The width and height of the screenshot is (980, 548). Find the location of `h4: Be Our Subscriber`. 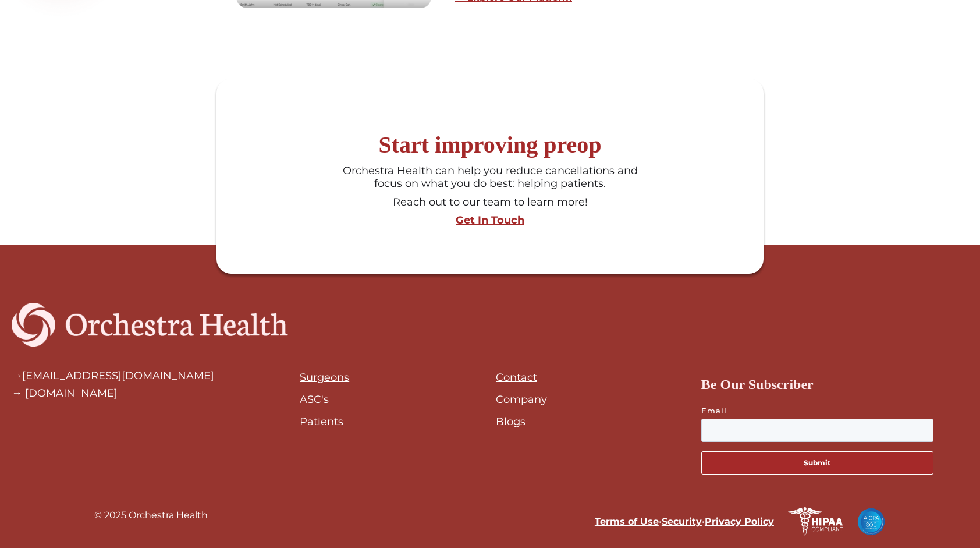

h4: Be Our Subscriber is located at coordinates (830, 384).